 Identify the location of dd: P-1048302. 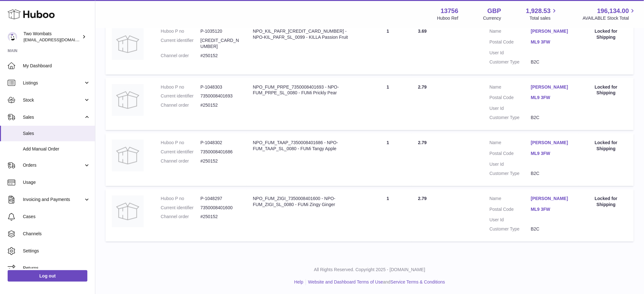
(220, 142).